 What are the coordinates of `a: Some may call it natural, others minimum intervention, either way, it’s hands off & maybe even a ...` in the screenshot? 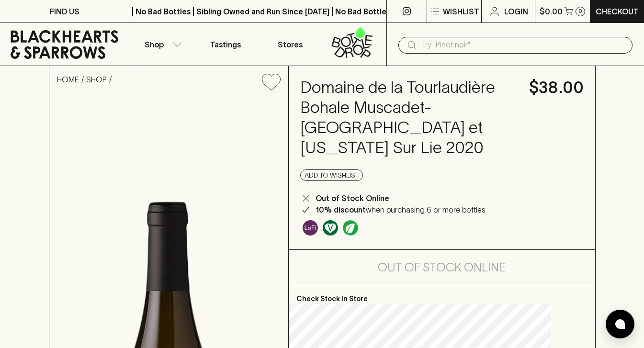 It's located at (310, 228).